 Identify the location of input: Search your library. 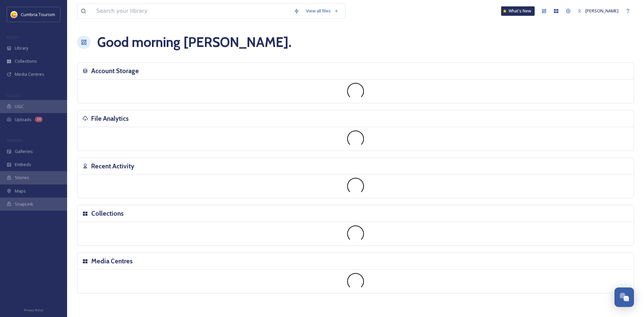
(192, 11).